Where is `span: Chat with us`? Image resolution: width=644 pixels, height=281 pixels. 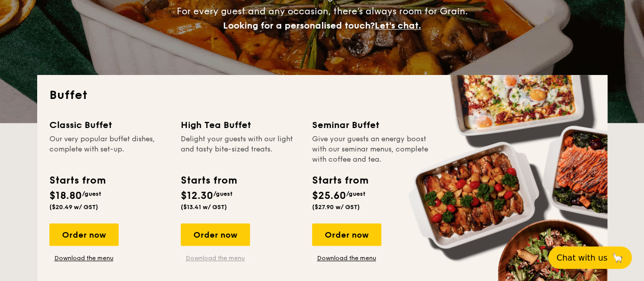 span: Chat with us is located at coordinates (582, 258).